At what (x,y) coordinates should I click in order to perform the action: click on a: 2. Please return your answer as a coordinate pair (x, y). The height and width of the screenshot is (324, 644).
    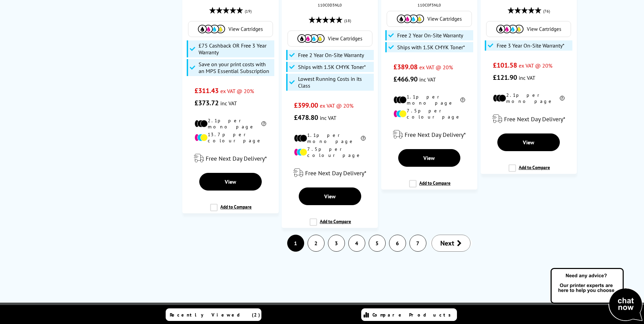
    Looking at the image, I should click on (316, 243).